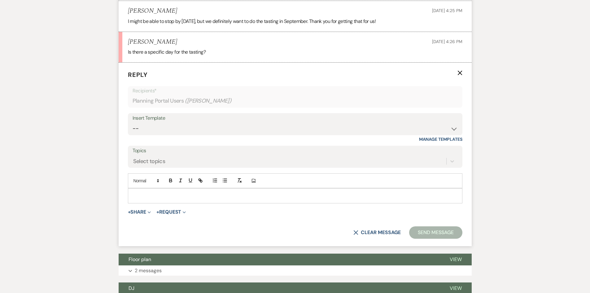  I want to click on button: Clear message, so click(377, 232).